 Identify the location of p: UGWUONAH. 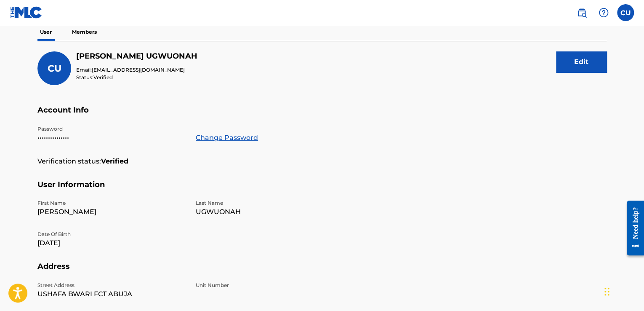
(270, 212).